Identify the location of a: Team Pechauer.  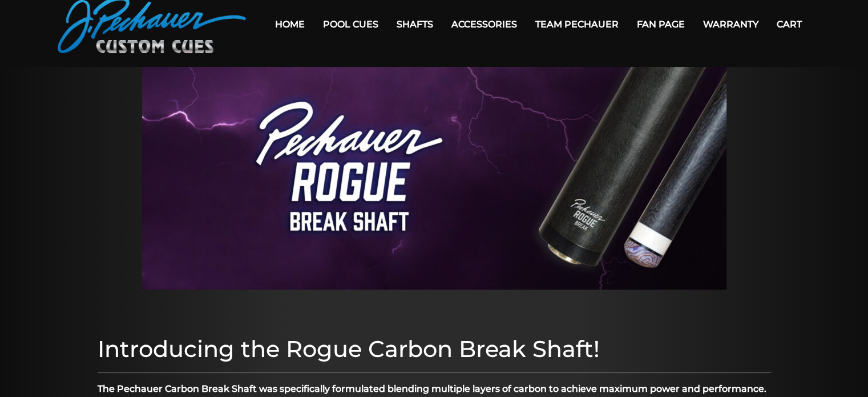
(577, 24).